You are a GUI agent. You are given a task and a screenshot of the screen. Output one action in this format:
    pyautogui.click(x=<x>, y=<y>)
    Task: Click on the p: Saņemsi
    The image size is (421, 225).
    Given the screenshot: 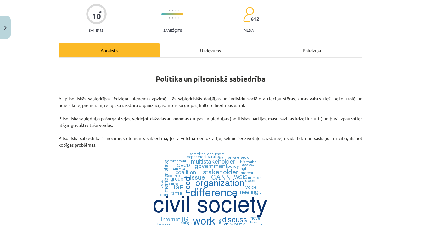 What is the action you would take?
    pyautogui.click(x=96, y=30)
    